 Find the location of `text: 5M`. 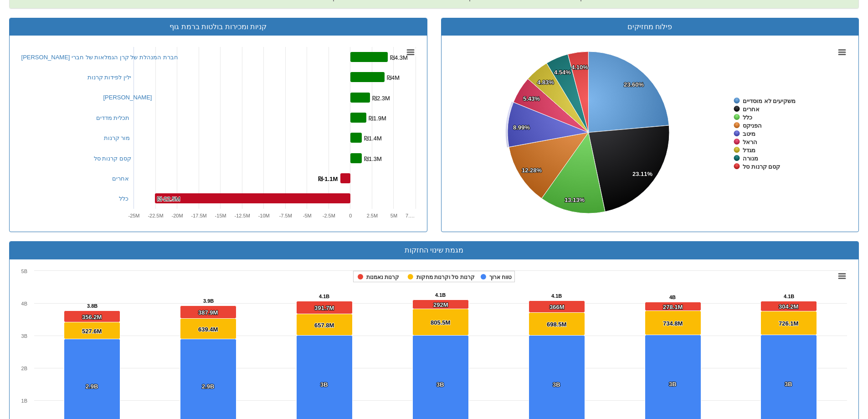

text: 5M is located at coordinates (393, 215).